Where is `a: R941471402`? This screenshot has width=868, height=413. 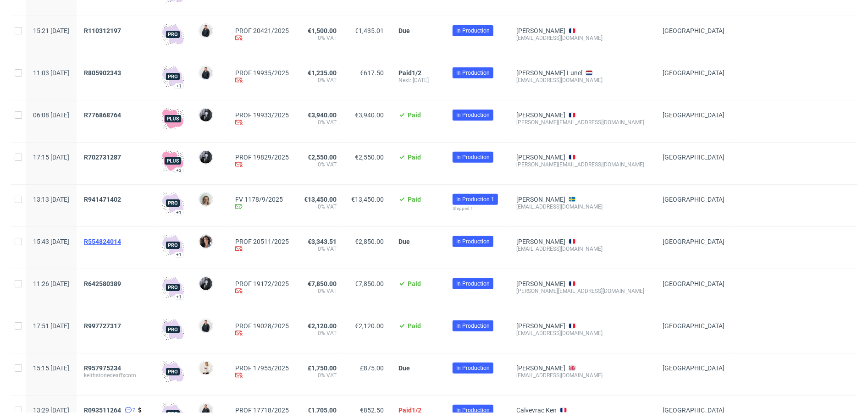 a: R941471402 is located at coordinates (103, 199).